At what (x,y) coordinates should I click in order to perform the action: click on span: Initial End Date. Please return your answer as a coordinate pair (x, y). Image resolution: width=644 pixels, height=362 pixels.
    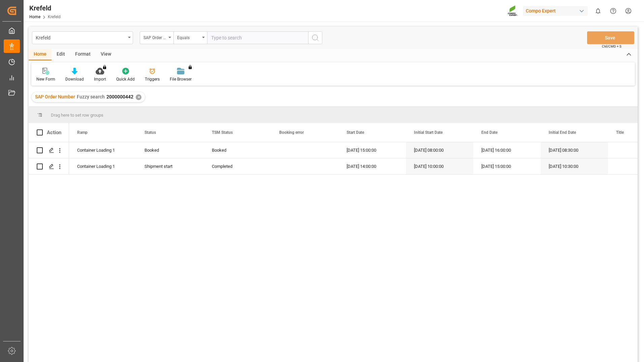
    Looking at the image, I should click on (562, 133).